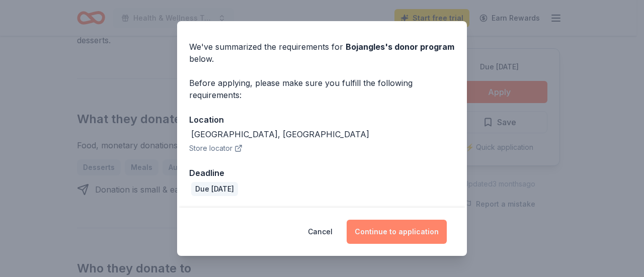 The image size is (644, 277). Describe the element at coordinates (322, 173) in the screenshot. I see `div: Deadline` at that location.